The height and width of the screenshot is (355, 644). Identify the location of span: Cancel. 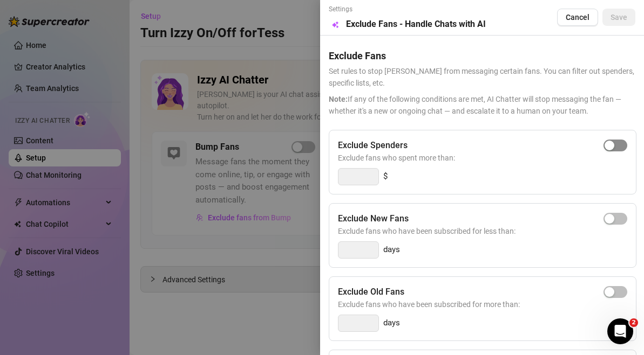
(577, 17).